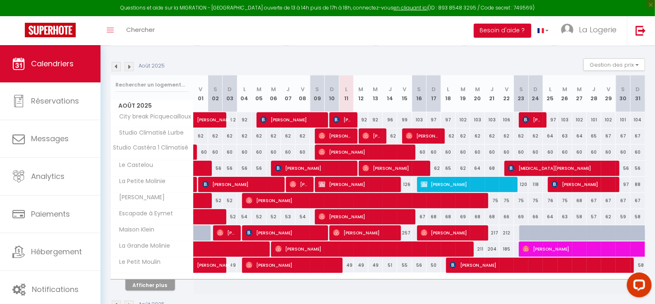 The image size is (655, 304). I want to click on div: 92, so click(375, 120).